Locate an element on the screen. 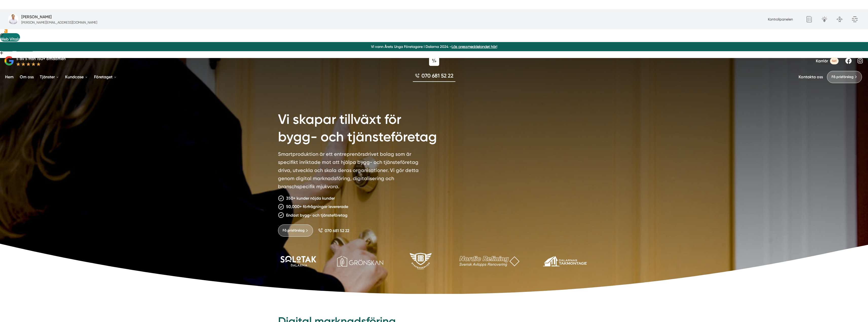  span: 4st is located at coordinates (835, 61).